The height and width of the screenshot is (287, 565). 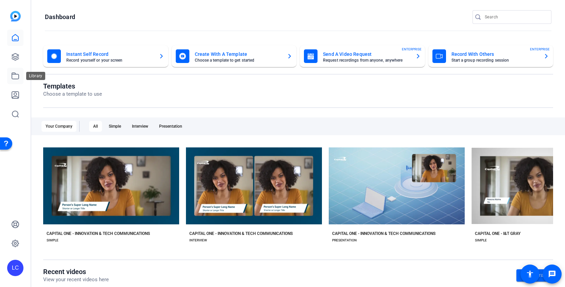 I want to click on div: Simple, so click(x=115, y=126).